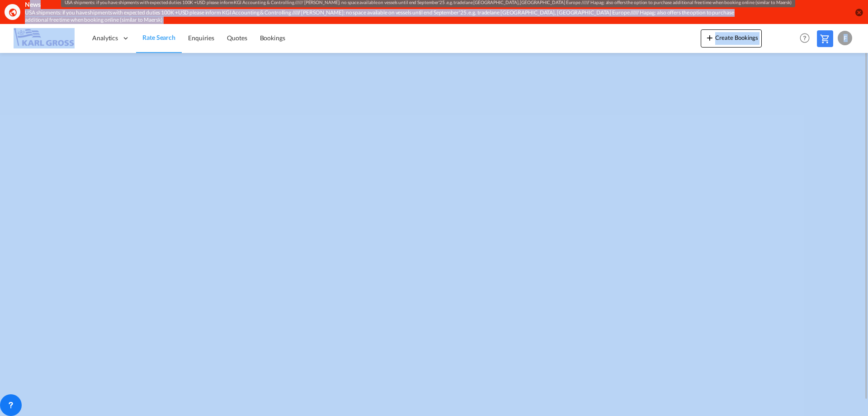  What do you see at coordinates (201, 38) in the screenshot?
I see `a: Enquiries` at bounding box center [201, 38].